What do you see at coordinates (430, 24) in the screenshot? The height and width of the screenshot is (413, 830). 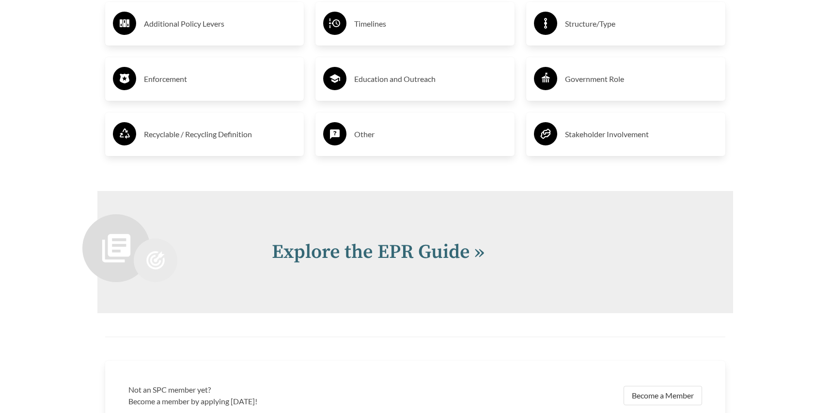 I see `h3: Timelines` at bounding box center [430, 24].